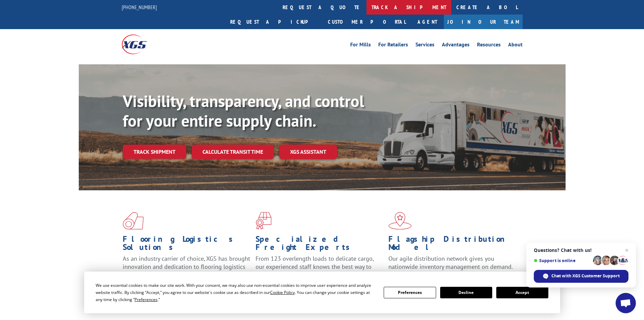 Image resolution: width=644 pixels, height=320 pixels. I want to click on a: Agent, so click(428, 22).